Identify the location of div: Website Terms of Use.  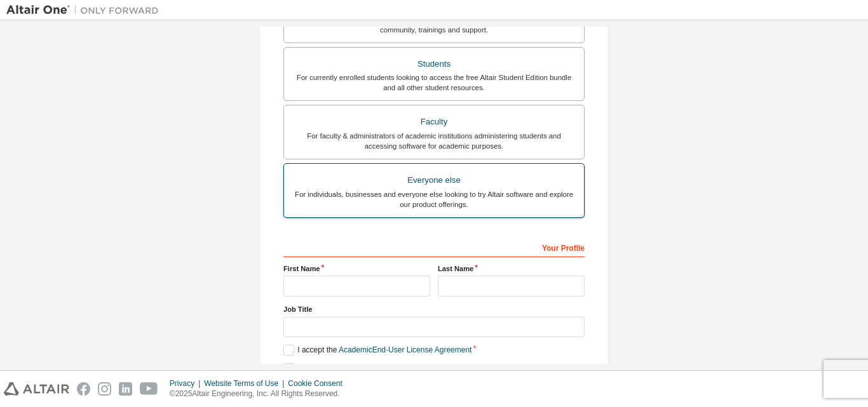
(246, 384).